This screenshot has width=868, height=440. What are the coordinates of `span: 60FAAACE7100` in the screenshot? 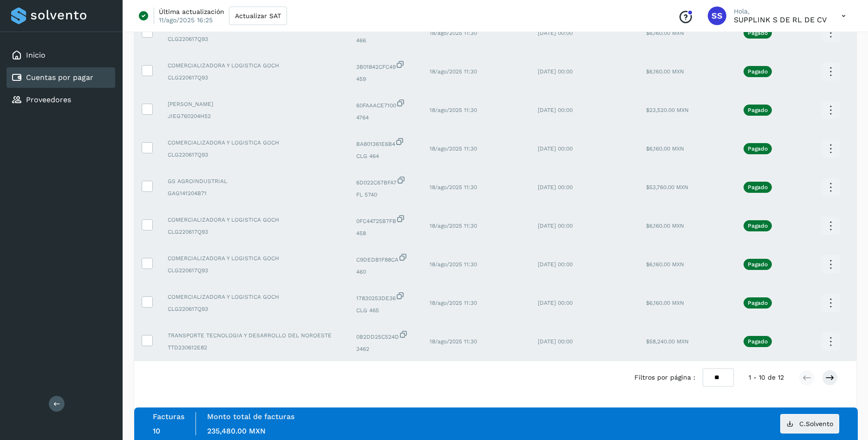 It's located at (385, 104).